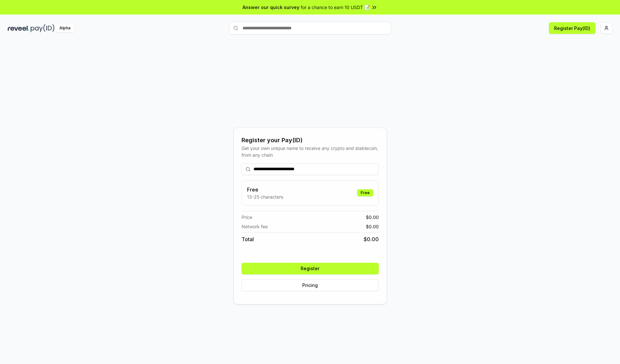  Describe the element at coordinates (310, 152) in the screenshot. I see `div: Get your own unique name to receive any crypto and stablecoin, from any chain` at that location.